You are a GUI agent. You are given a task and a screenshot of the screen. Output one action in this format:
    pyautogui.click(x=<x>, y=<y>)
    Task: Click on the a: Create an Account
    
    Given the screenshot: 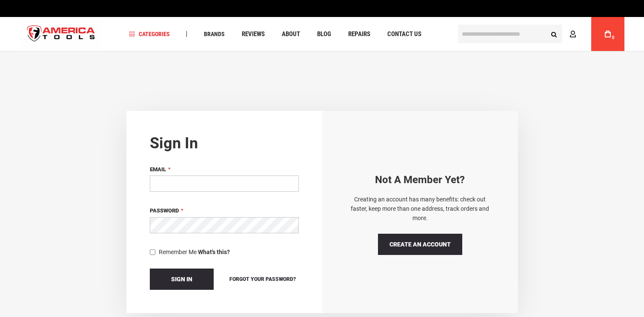 What is the action you would take?
    pyautogui.click(x=420, y=245)
    